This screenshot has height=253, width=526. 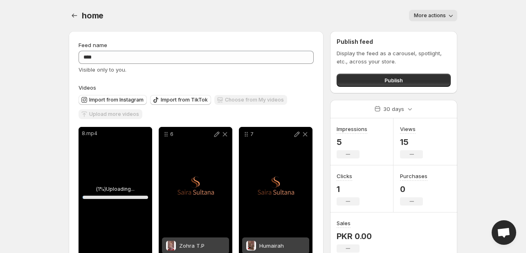 I want to click on h3: Views, so click(x=408, y=129).